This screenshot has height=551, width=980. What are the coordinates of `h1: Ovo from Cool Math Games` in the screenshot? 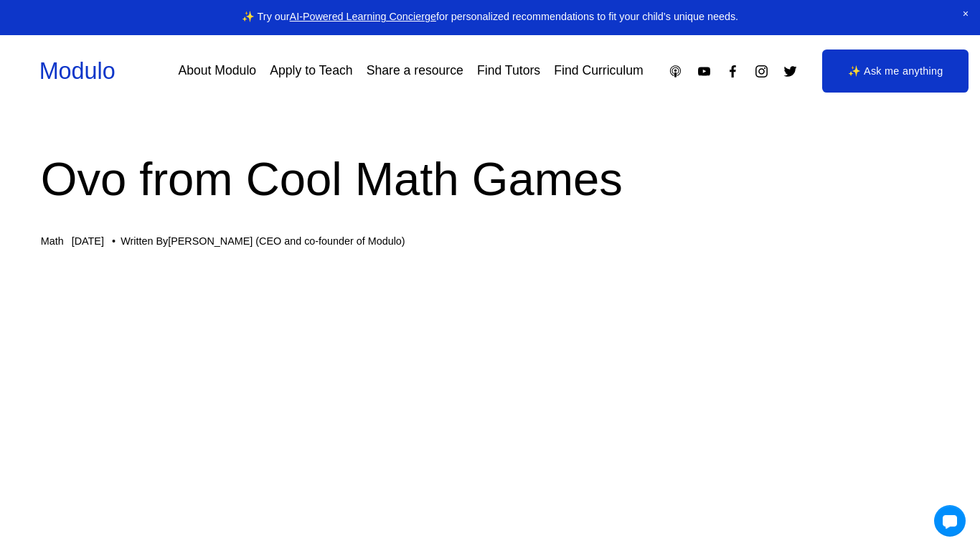 It's located at (379, 178).